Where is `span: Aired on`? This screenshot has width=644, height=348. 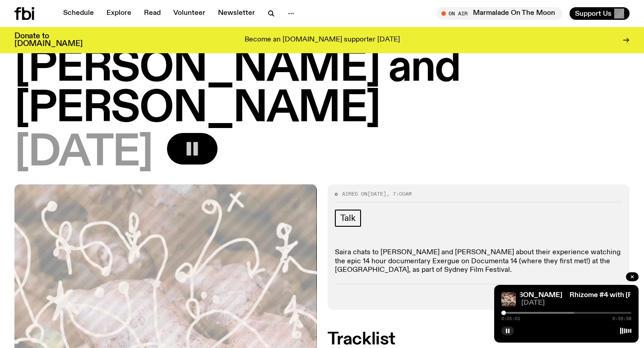
span: Aired on is located at coordinates (355, 194).